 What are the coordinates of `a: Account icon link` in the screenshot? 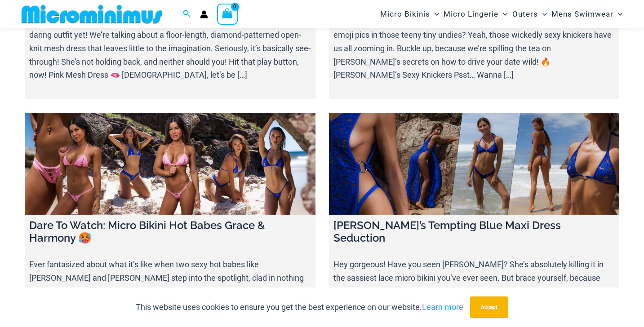 It's located at (204, 15).